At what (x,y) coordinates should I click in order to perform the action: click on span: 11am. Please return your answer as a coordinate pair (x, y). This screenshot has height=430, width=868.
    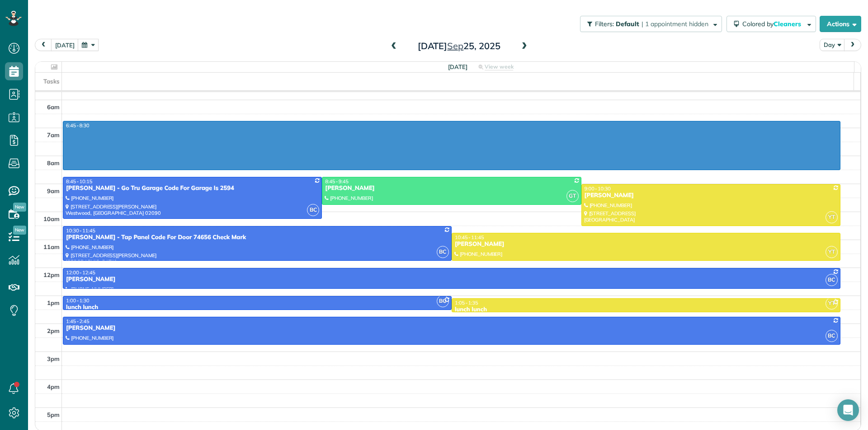
    Looking at the image, I should click on (52, 247).